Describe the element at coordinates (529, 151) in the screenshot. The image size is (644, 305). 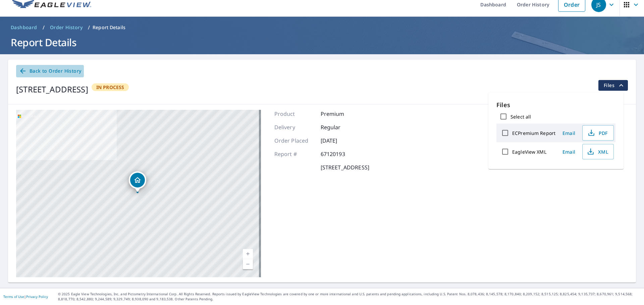
I see `label: EagleView XML` at that location.